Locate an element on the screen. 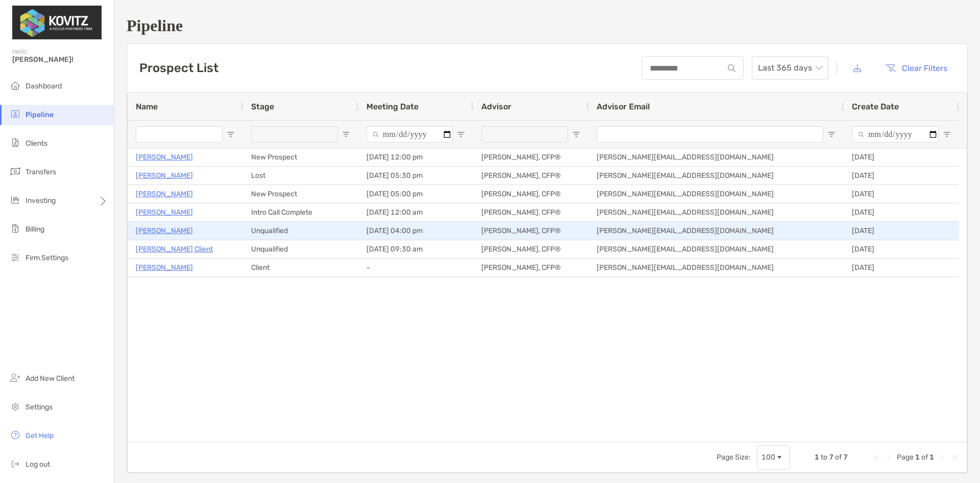  img: input icon is located at coordinates (731, 68).